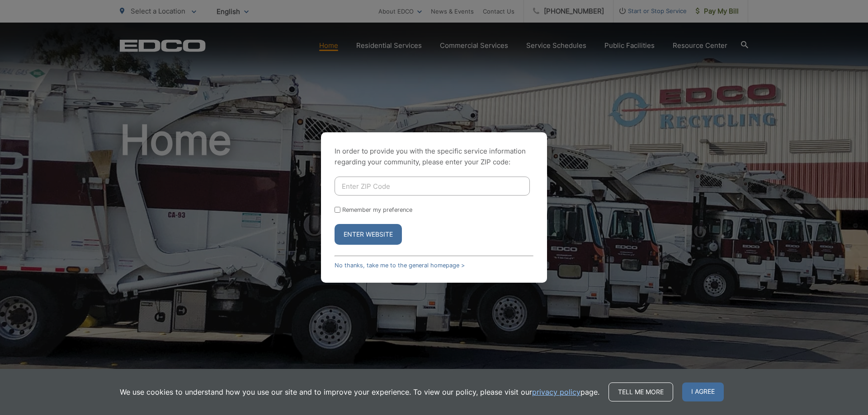  I want to click on a: No thanks, take me to the general homepage >, so click(400, 265).